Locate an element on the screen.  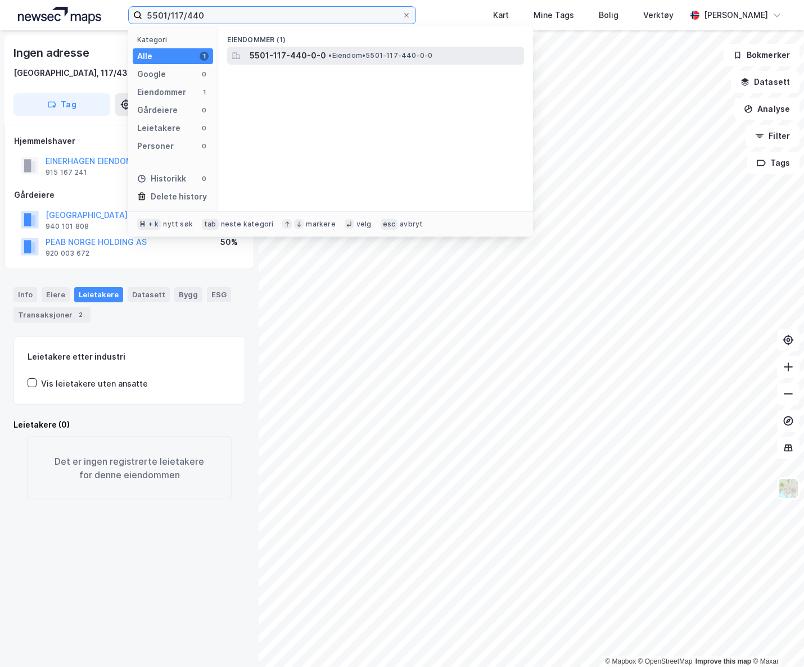
span: 5501-117-440-0-0 is located at coordinates (288, 56).